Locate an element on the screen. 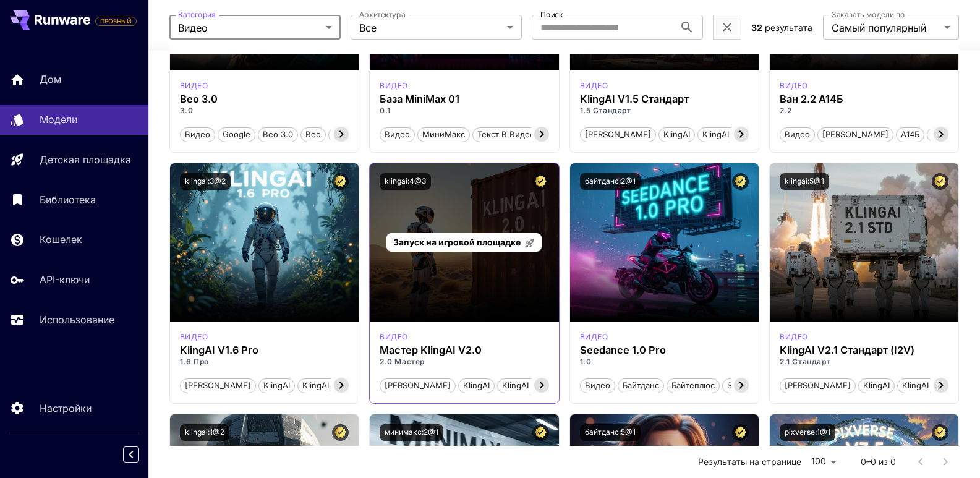 This screenshot has height=478, width=980. font: Вео 3.0 is located at coordinates (277, 134).